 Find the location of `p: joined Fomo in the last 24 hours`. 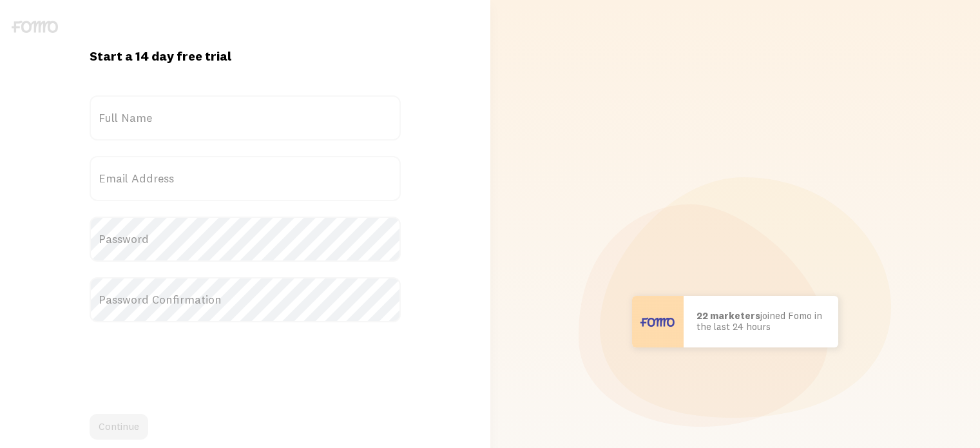

p: joined Fomo in the last 24 hours is located at coordinates (761, 321).